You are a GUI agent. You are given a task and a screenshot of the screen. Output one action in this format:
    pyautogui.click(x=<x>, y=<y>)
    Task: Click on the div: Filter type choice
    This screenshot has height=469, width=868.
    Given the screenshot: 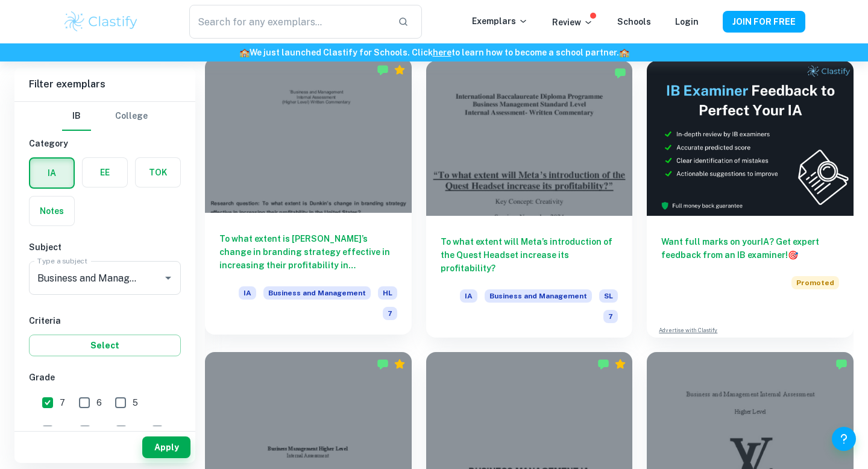 What is the action you would take?
    pyautogui.click(x=105, y=117)
    